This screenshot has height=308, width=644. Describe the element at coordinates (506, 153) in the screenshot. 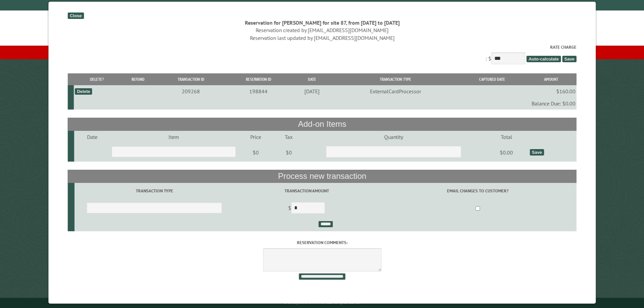

I see `td: $0.00` at that location.